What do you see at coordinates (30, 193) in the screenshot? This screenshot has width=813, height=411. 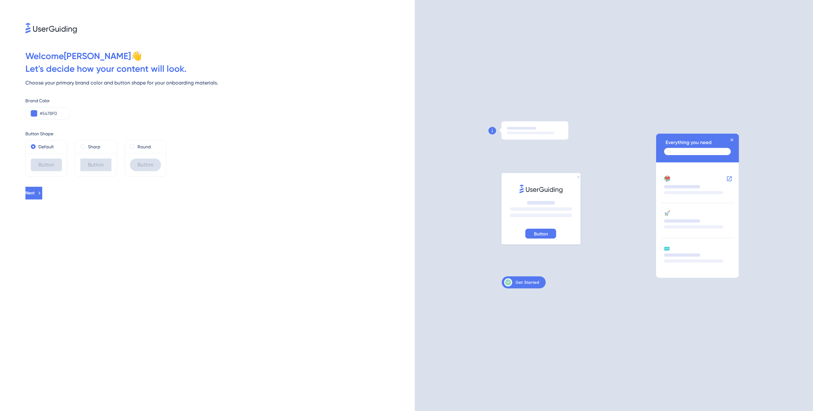 I see `span: Next` at bounding box center [30, 193].